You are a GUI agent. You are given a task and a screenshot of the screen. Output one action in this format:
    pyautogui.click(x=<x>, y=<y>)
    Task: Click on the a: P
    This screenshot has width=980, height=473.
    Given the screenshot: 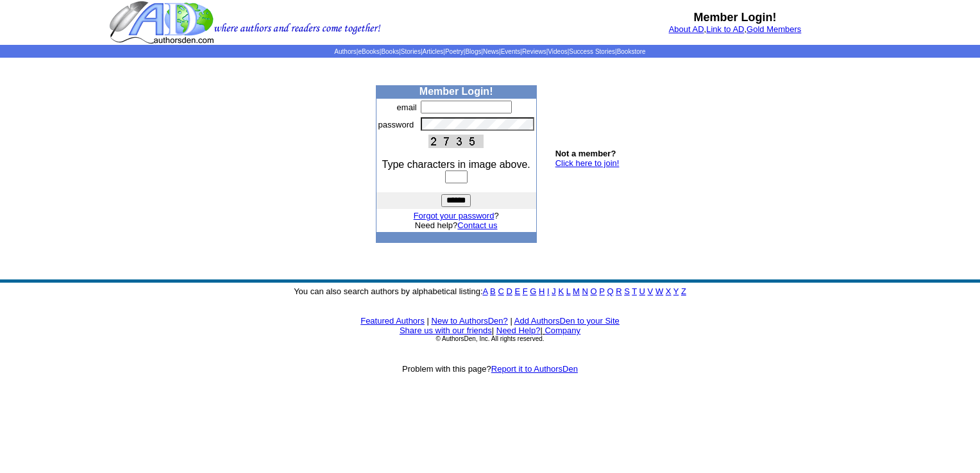 What is the action you would take?
    pyautogui.click(x=602, y=291)
    